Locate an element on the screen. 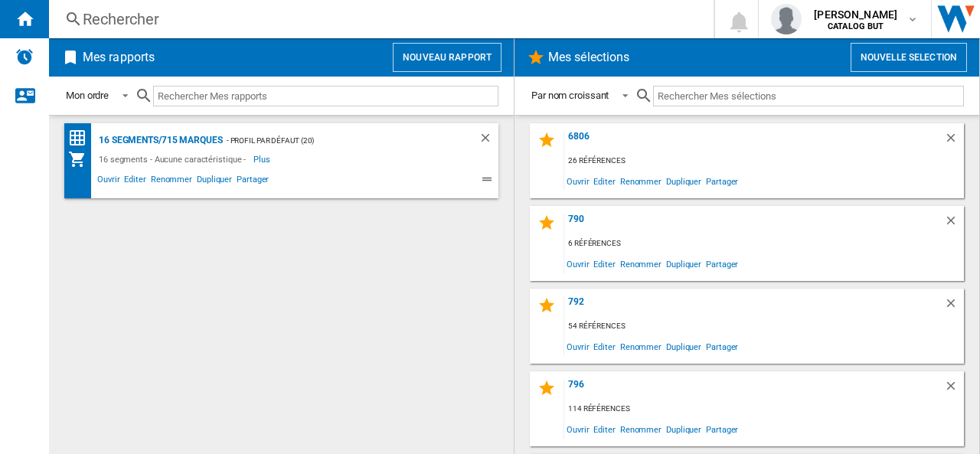 This screenshot has height=454, width=980. div: 790 is located at coordinates (754, 224).